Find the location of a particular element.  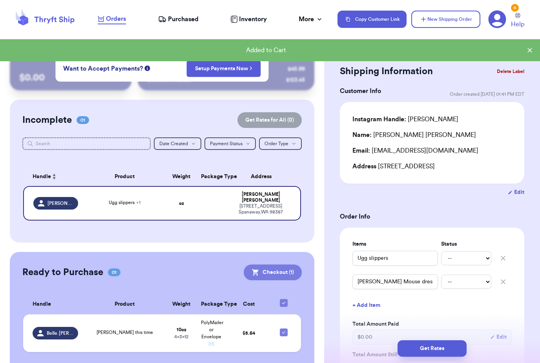

span: Orders is located at coordinates (116, 19).